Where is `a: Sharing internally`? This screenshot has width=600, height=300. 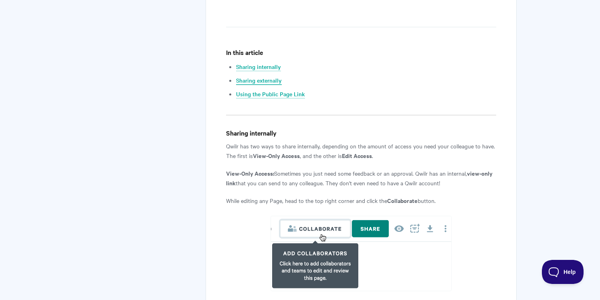
a: Sharing internally is located at coordinates (258, 67).